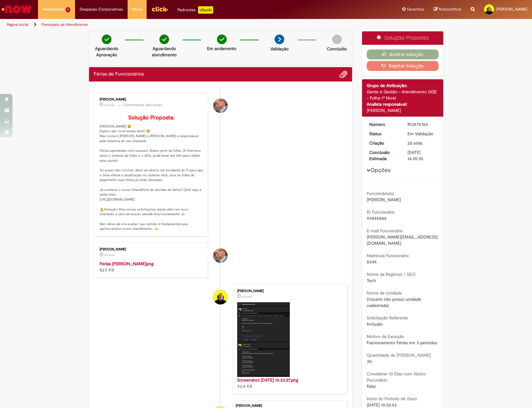 Image resolution: width=532 pixels, height=408 pixels. What do you see at coordinates (109, 255) in the screenshot?
I see `time: 01/10/2025 09:35:53` at bounding box center [109, 255].